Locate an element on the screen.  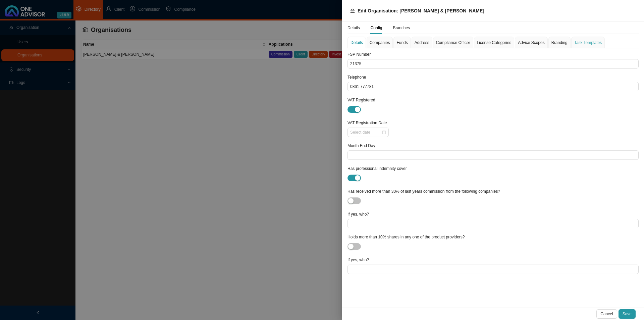
span: Funds is located at coordinates (402, 42).